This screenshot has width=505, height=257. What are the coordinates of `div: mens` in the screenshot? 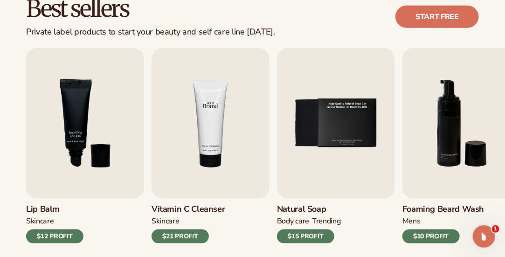 It's located at (412, 221).